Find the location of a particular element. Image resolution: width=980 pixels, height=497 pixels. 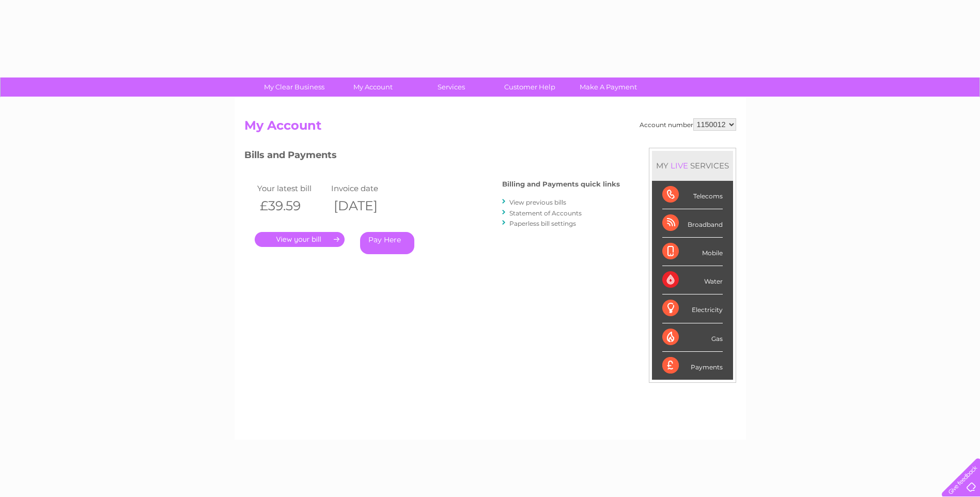

td: Your latest bill is located at coordinates (292, 188).